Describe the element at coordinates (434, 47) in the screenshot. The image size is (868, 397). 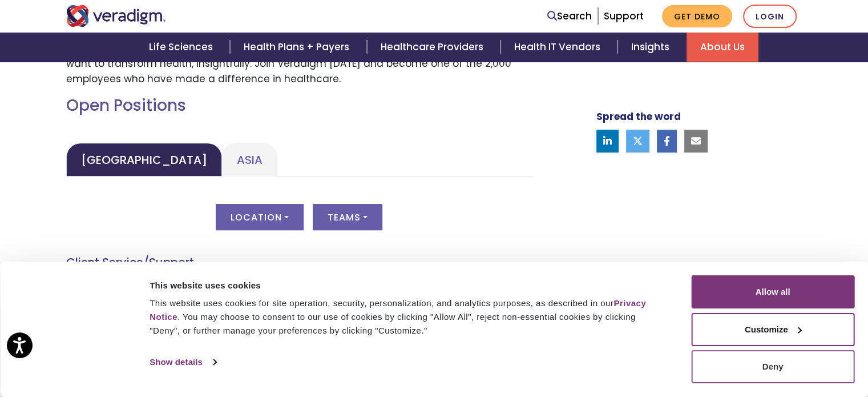
I see `a: Healthcare Providers` at that location.